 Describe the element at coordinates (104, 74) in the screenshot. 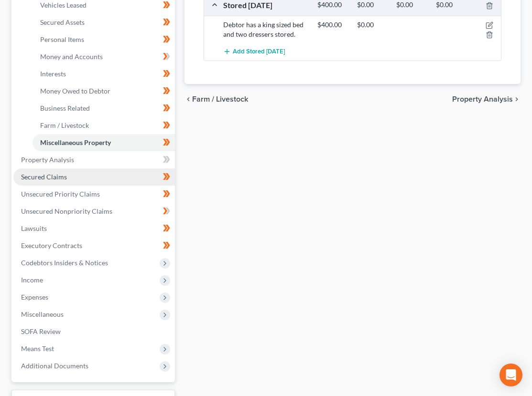

I see `a: Interests` at that location.